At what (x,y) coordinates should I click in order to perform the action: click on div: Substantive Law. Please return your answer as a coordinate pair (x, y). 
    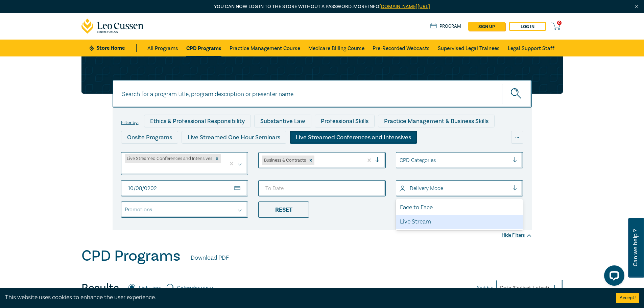
    Looking at the image, I should click on (283, 121).